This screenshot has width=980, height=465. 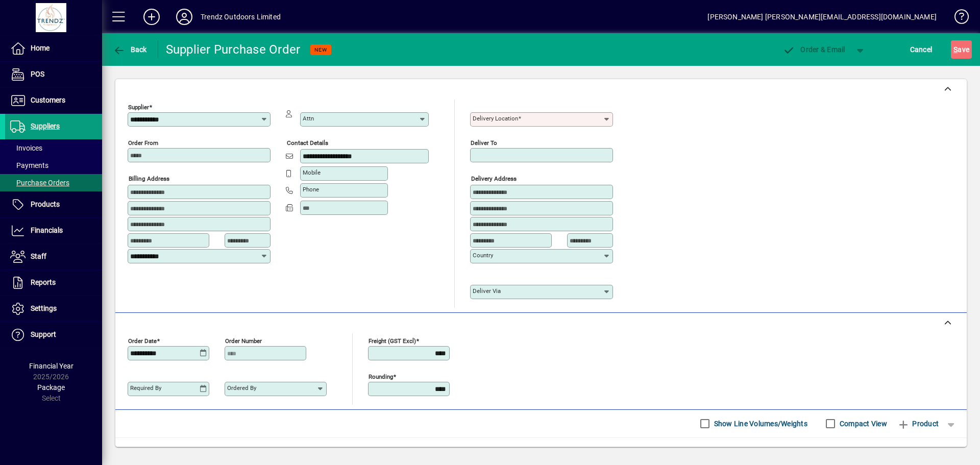 What do you see at coordinates (40, 183) in the screenshot?
I see `span: Purchase Orders` at bounding box center [40, 183].